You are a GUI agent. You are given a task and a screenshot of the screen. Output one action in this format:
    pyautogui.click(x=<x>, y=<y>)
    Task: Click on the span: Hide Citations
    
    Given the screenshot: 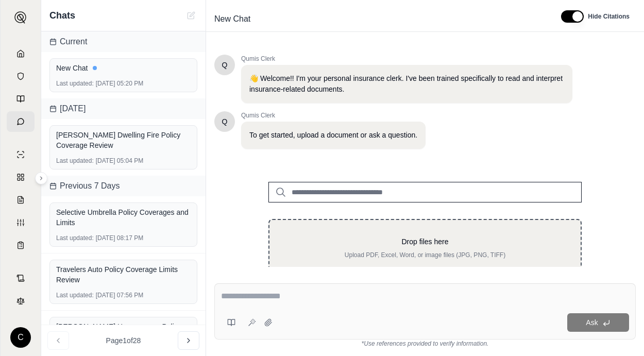 What is the action you would take?
    pyautogui.click(x=608, y=16)
    